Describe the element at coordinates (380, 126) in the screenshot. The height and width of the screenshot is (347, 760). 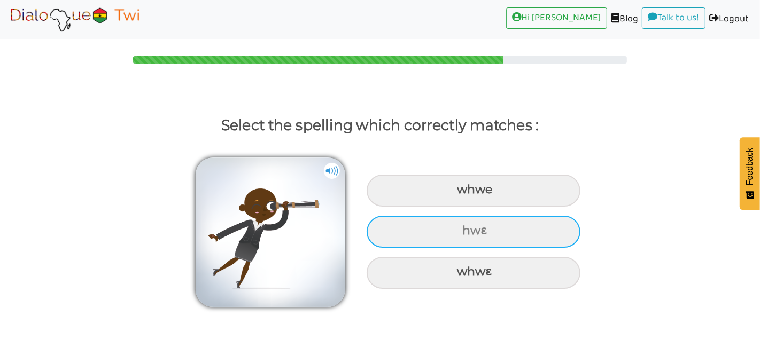
I see `p: Select the spelling which correctly matches :` at that location.